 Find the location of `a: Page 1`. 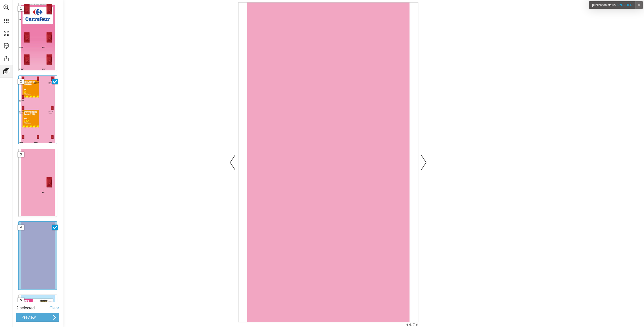

a: Page 1 is located at coordinates (38, 37).